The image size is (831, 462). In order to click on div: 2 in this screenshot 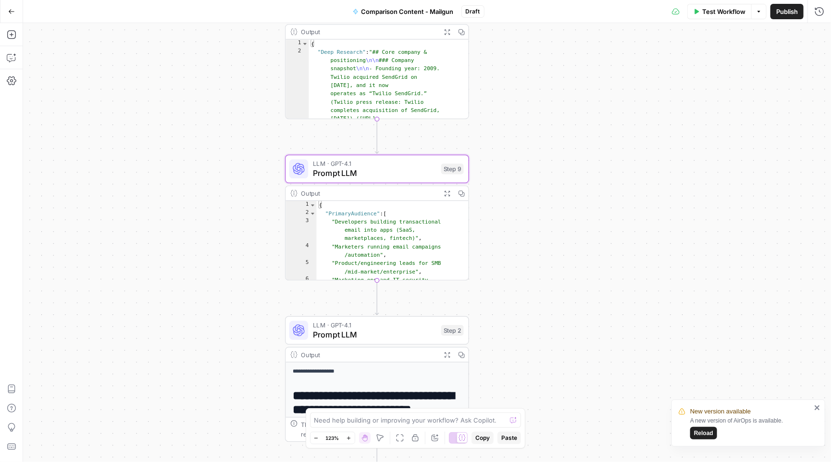, I will do `click(301, 213)`.